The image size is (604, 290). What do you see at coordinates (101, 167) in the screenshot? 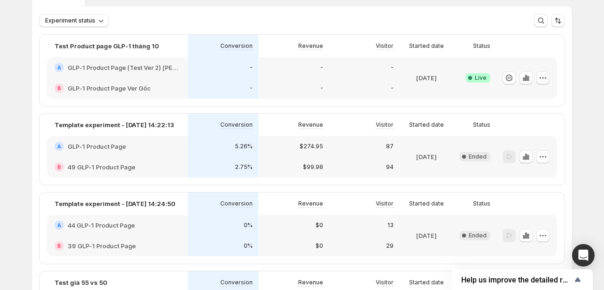
I see `h2: 49 GLP-1 Product Page` at bounding box center [101, 167].